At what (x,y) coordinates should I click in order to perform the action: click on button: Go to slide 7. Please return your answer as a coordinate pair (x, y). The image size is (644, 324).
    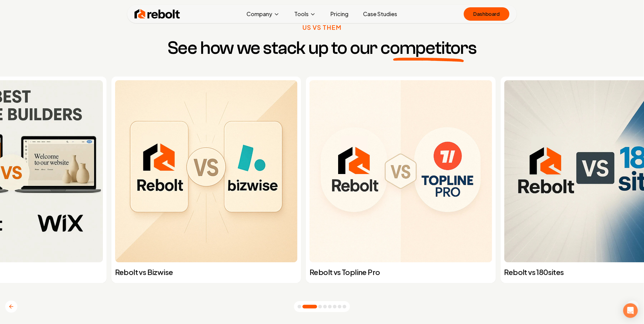
    Looking at the image, I should click on (340, 307).